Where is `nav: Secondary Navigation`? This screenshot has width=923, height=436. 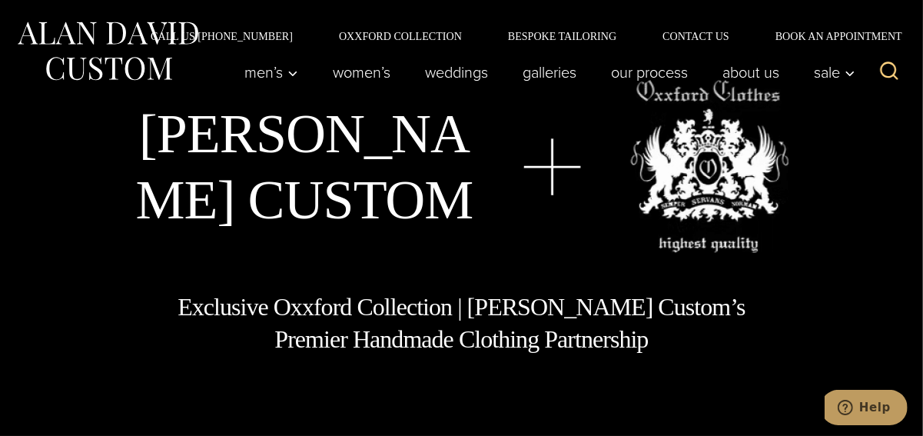
nav: Secondary Navigation is located at coordinates (517, 36).